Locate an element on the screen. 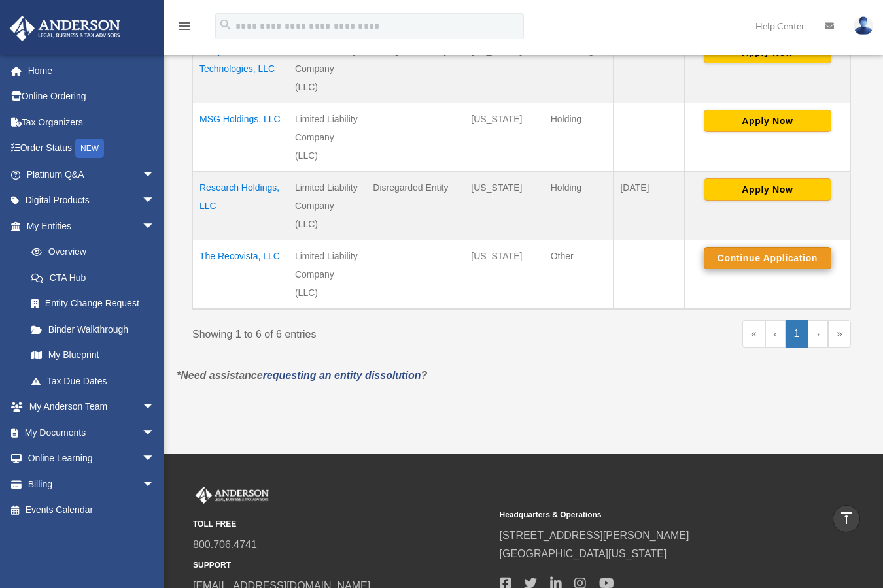  div: Showing 1 to 6 of 6 entries is located at coordinates (352, 332).